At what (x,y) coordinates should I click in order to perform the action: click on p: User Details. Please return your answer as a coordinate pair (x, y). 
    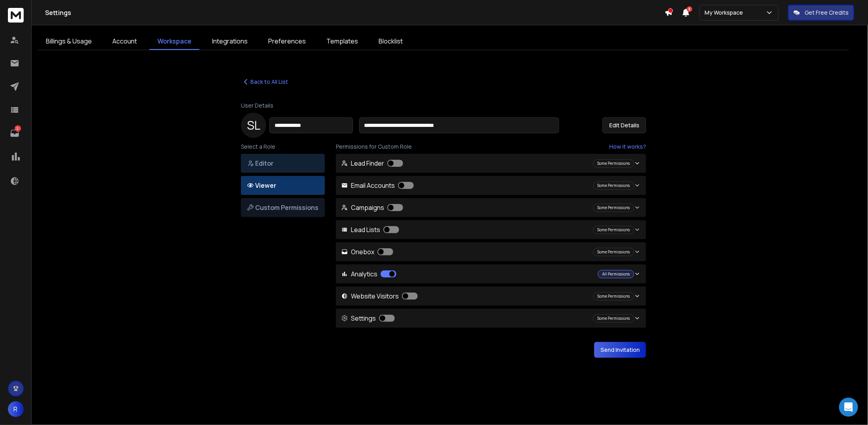
    Looking at the image, I should click on (443, 105).